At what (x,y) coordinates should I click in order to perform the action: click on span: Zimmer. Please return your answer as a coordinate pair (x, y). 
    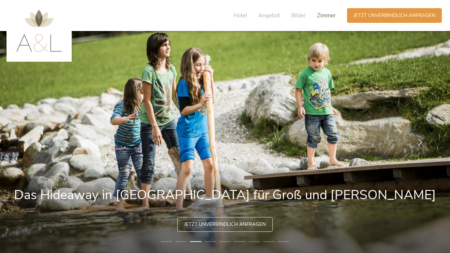
    Looking at the image, I should click on (326, 15).